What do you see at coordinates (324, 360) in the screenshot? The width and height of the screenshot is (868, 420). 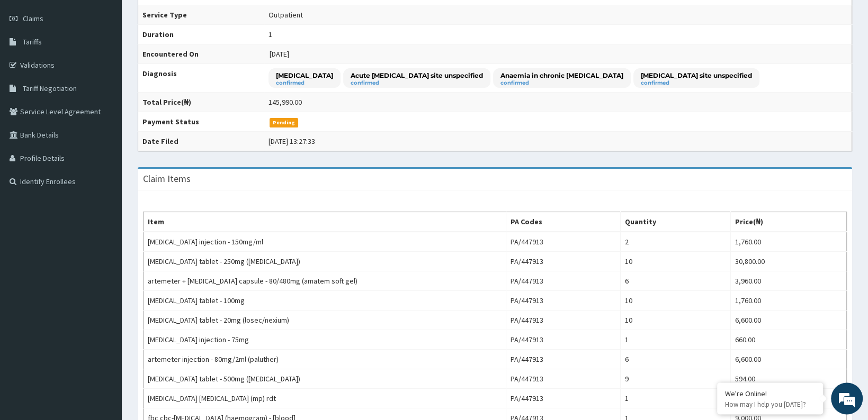 I see `td: artemeter injection - 80mg/2ml (paluther)` at bounding box center [324, 360].